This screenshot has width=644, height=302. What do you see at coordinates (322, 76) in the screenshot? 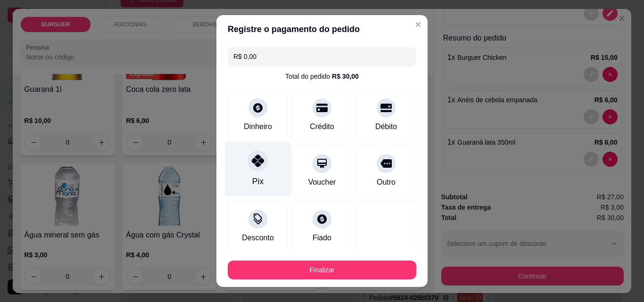
I see `div: Total do pedido` at bounding box center [322, 76].